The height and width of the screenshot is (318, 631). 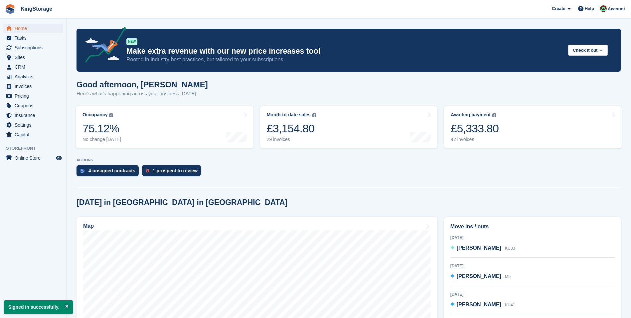 I want to click on p: ACTIONS, so click(x=349, y=160).